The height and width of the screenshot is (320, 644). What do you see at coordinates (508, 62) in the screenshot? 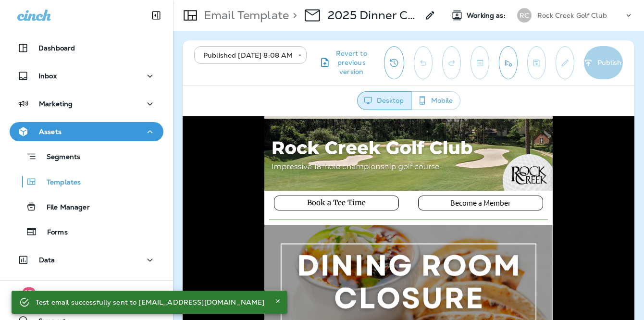
I see `button: Send test email` at bounding box center [508, 62].